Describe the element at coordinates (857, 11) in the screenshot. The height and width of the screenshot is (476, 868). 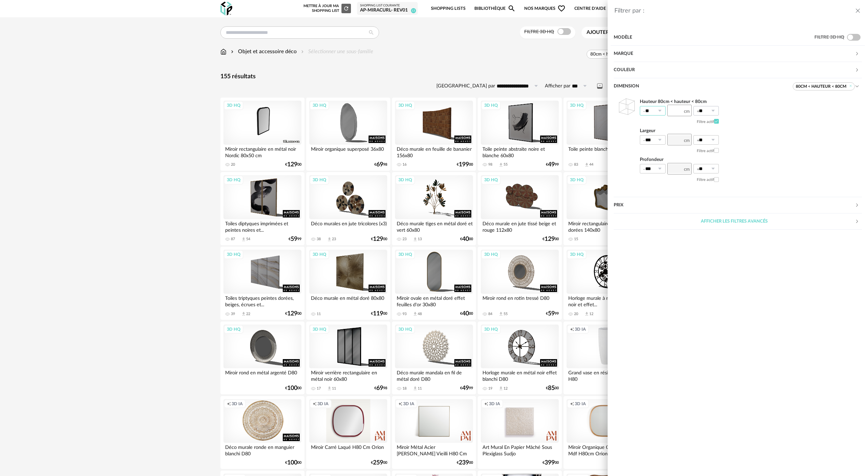
I see `button: close drawer` at that location.